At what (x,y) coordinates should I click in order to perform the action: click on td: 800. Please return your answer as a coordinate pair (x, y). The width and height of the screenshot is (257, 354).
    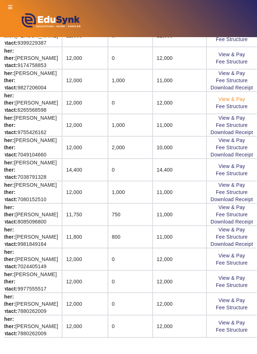
    Looking at the image, I should click on (130, 237).